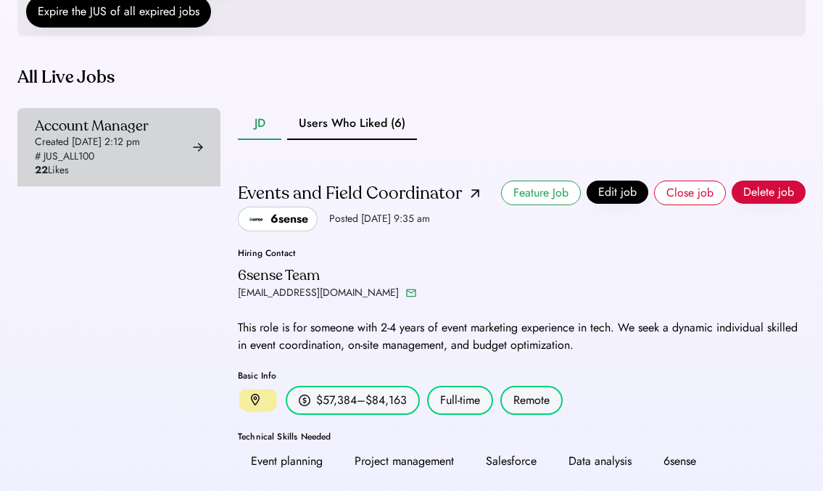 This screenshot has height=491, width=823. Describe the element at coordinates (599, 461) in the screenshot. I see `div: Data analysis` at that location.